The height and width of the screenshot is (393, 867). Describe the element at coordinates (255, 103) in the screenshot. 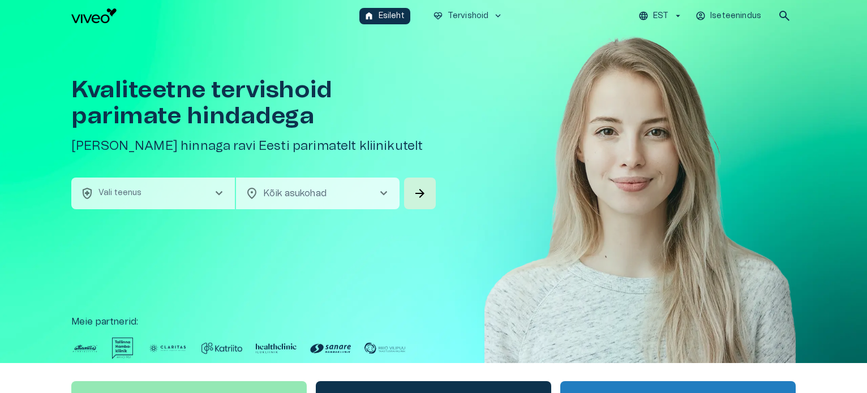

I see `h1: Kvaliteetne tervishoid parimate hindadega` at that location.